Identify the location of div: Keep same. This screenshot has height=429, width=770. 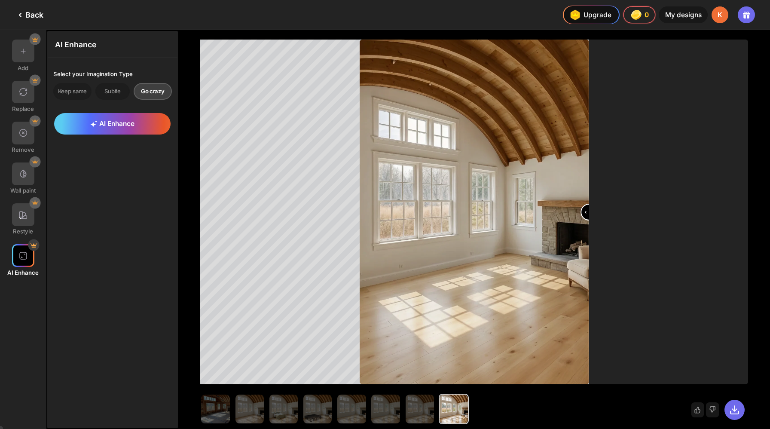
(72, 91).